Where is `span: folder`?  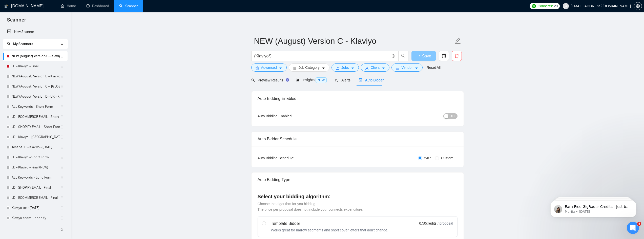
span: folder is located at coordinates (337, 68).